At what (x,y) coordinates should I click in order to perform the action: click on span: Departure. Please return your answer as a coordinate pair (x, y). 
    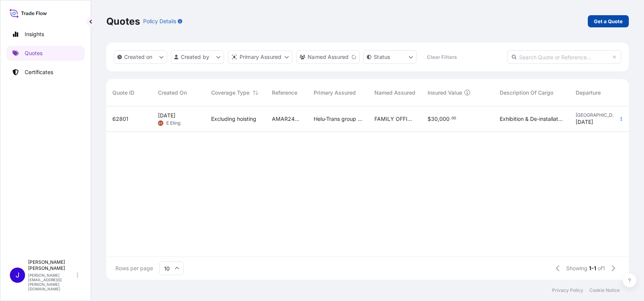
    Looking at the image, I should click on (588, 93).